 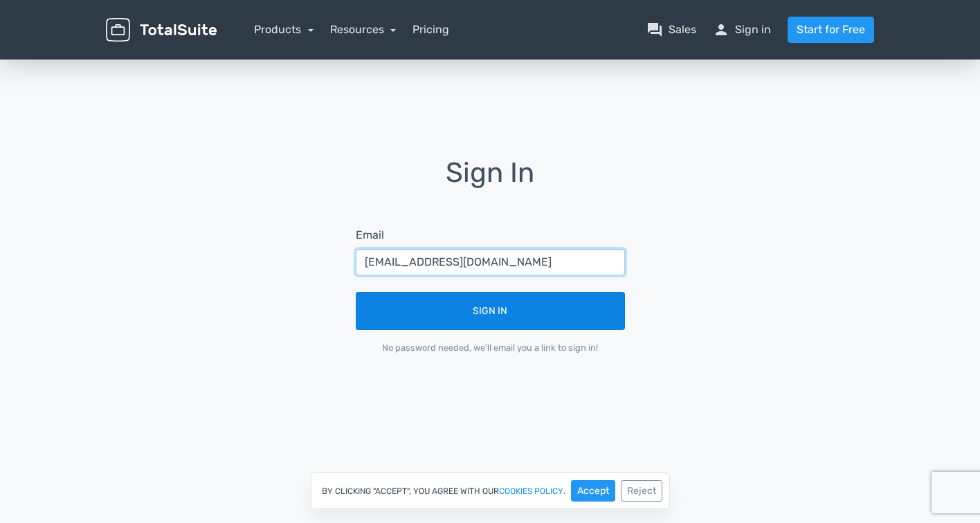 I want to click on div: By clicking "Accept", you agree with our ., so click(x=490, y=490).